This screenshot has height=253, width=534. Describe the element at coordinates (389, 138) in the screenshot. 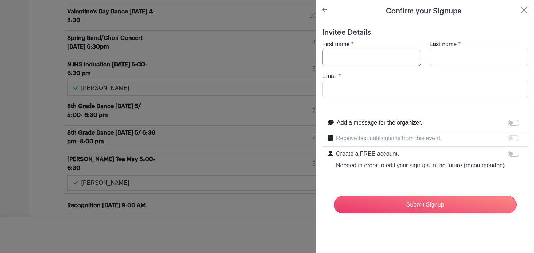

I see `label: Receive text notifications from this event.` at that location.